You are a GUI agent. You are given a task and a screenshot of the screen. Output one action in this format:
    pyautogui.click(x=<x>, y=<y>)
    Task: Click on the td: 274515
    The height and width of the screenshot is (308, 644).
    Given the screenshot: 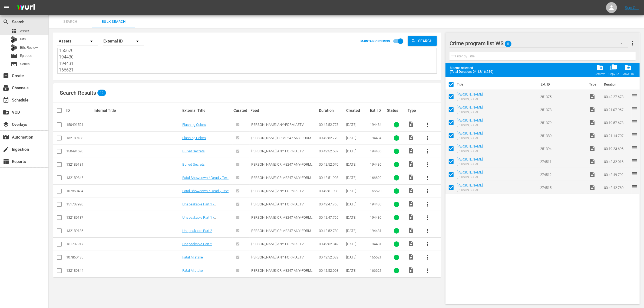 What is the action you would take?
    pyautogui.click(x=562, y=188)
    